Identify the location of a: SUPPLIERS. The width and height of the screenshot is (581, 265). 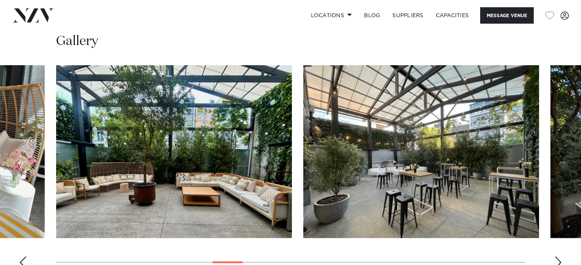
(407, 15).